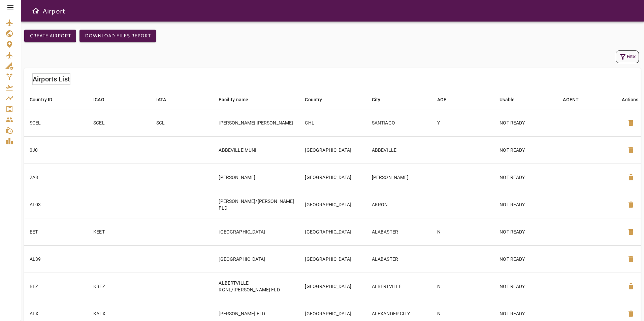 This screenshot has width=644, height=321. What do you see at coordinates (446, 100) in the screenshot?
I see `span: AOE` at bounding box center [446, 100].